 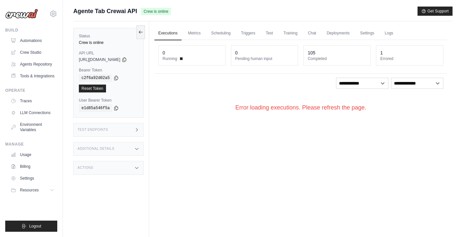 What do you see at coordinates (301, 107) in the screenshot?
I see `div: Error loading executions. Please refresh the page.` at bounding box center [301, 107].